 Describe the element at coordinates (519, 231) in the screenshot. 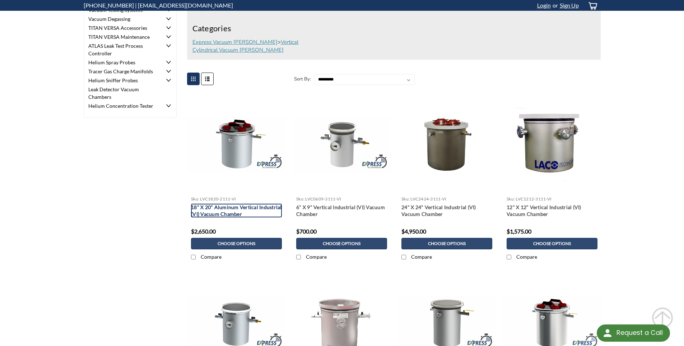

I see `span: $1,575.00` at that location.